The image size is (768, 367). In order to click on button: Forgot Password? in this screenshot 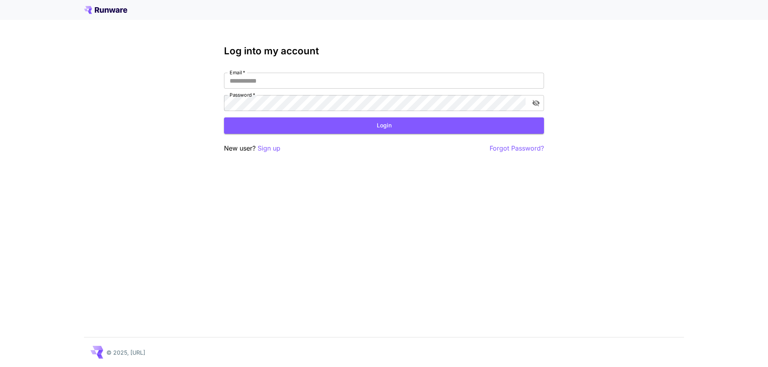, I will do `click(517, 148)`.